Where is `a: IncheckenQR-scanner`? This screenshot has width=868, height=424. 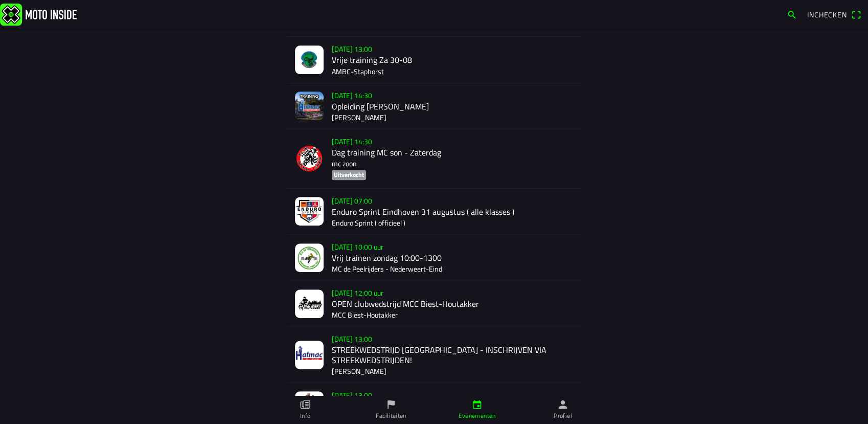 a: IncheckenQR-scanner is located at coordinates (833, 14).